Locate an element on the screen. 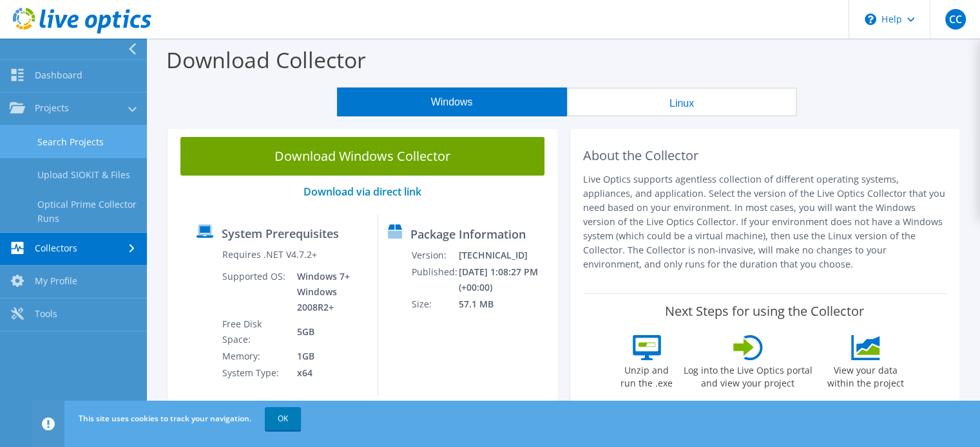 This screenshot has width=980, height=447. label: Log into the Live Optics portal and view your project is located at coordinates (748, 375).